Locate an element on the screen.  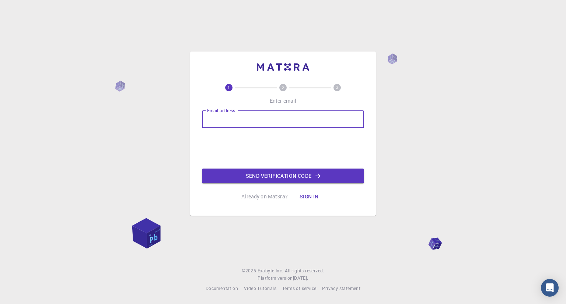
text: 1 is located at coordinates (229, 88).